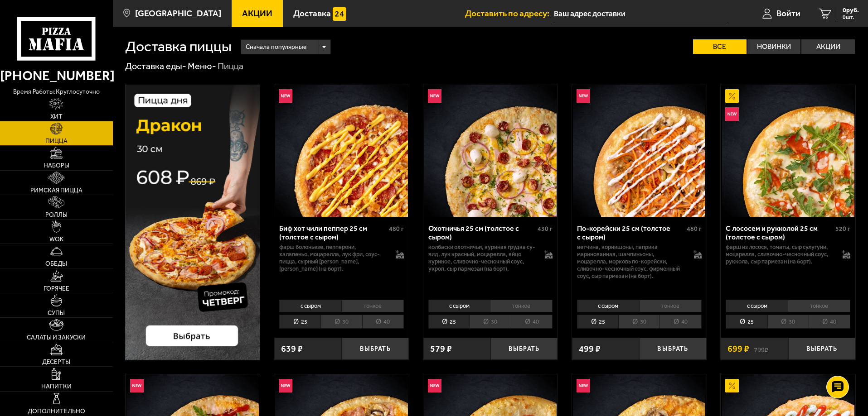 The image size is (868, 416). Describe the element at coordinates (639, 151) in the screenshot. I see `img: По-корейски 25 см (толстое с сыром)` at that location.